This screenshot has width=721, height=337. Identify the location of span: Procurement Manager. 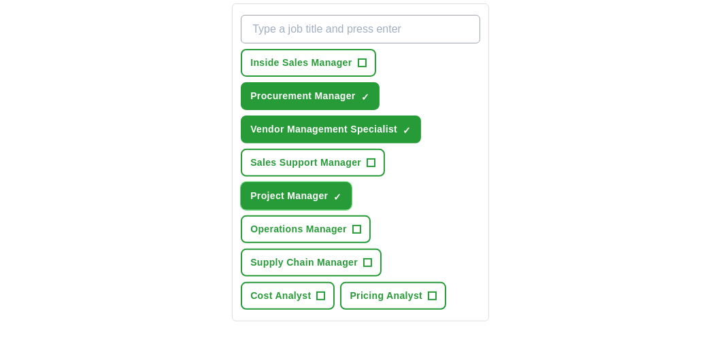
(303, 96).